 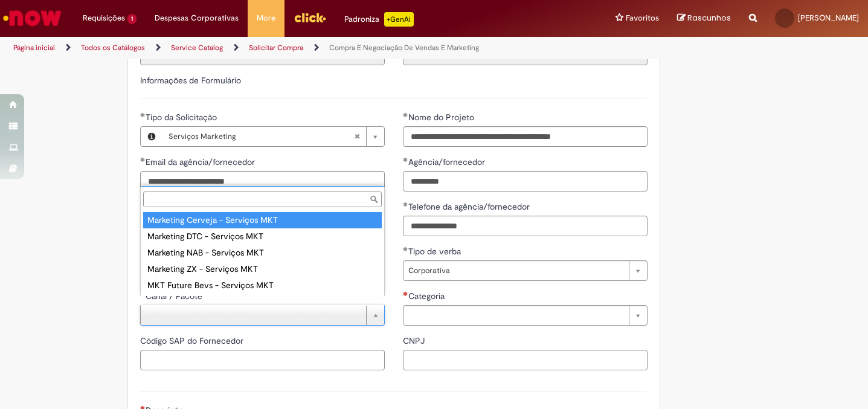 I want to click on div: Marketing Cerveja - Serviços MKT, so click(x=262, y=220).